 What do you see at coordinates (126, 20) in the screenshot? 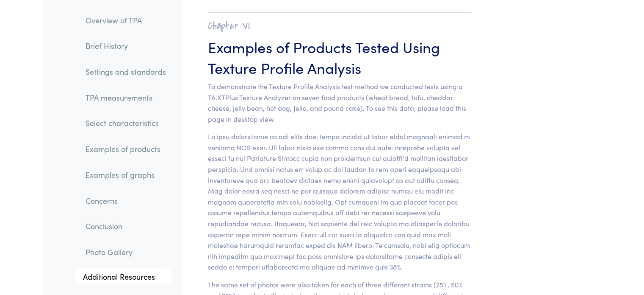
I see `a: Overview of TPA` at bounding box center [126, 20].